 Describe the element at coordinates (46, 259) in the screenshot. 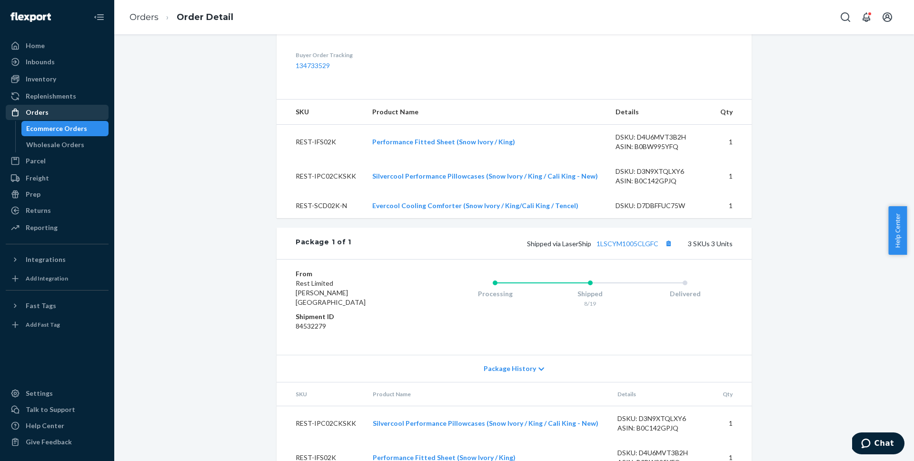

I see `div: Integrations` at that location.